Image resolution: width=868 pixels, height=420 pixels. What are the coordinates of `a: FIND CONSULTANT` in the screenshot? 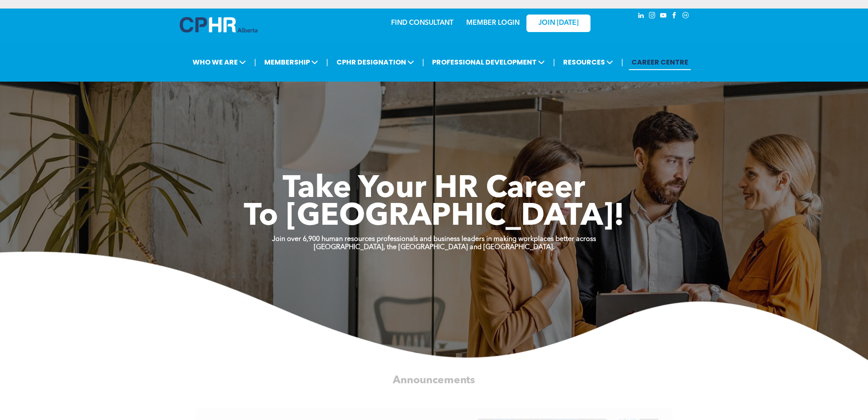 It's located at (422, 23).